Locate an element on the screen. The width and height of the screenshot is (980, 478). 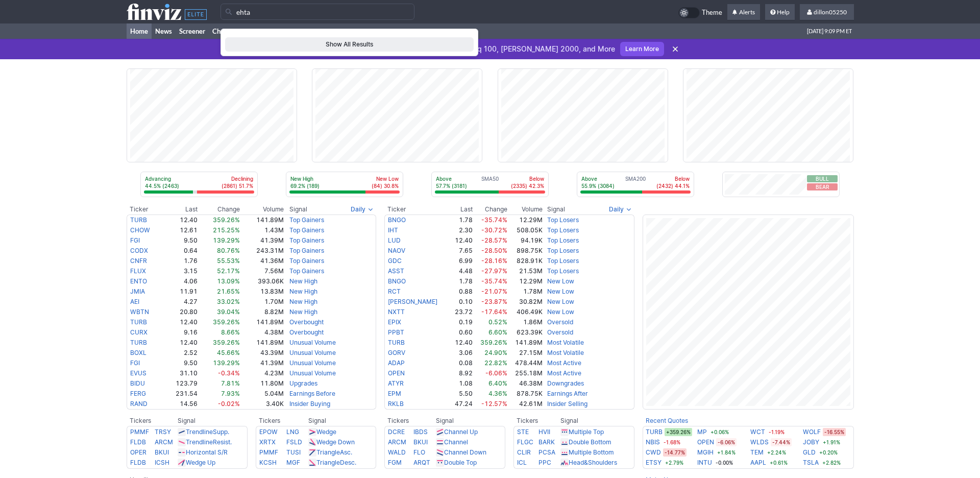
a: Wedge Down is located at coordinates (336, 442).